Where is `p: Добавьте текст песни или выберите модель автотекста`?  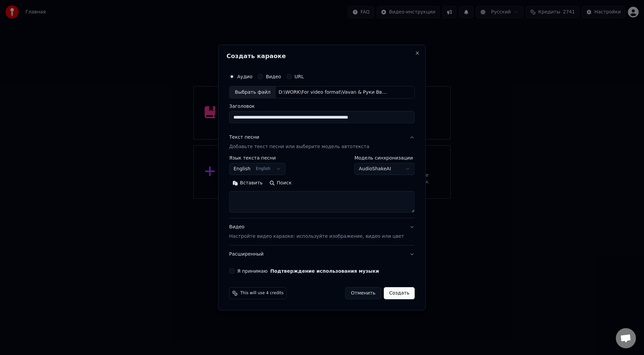
p: Добавьте текст песни или выберите модель автотекста is located at coordinates (299, 147).